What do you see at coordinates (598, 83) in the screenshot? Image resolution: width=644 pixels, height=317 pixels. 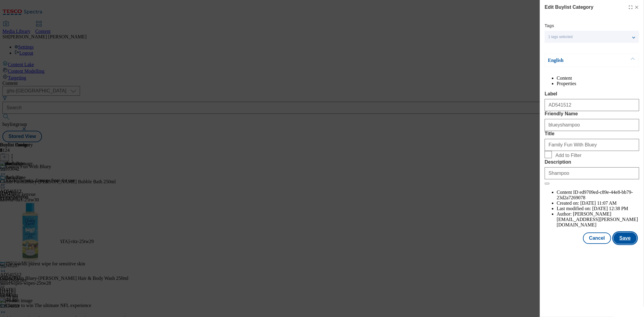 I see `li: Properties` at bounding box center [598, 83].